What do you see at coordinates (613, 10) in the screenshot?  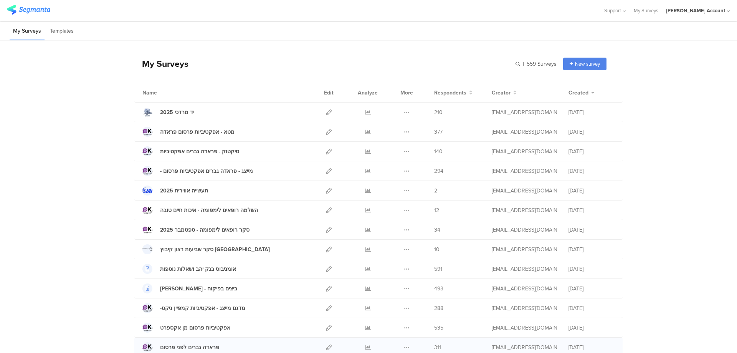 I see `span: Support` at bounding box center [613, 10].